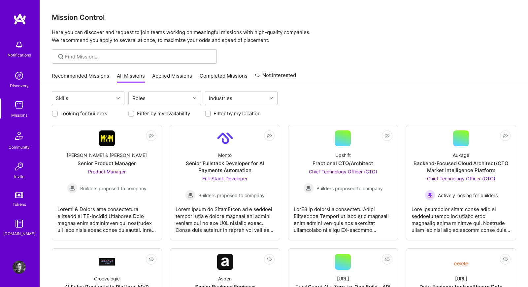 Image resolution: width=528 pixels, height=287 pixels. I want to click on div: LorE8 ip dolorsi a consectetu Adipi Elitseddoe Tempori ut labo et d magnaali enim admini ven quis..., so click(343, 217).